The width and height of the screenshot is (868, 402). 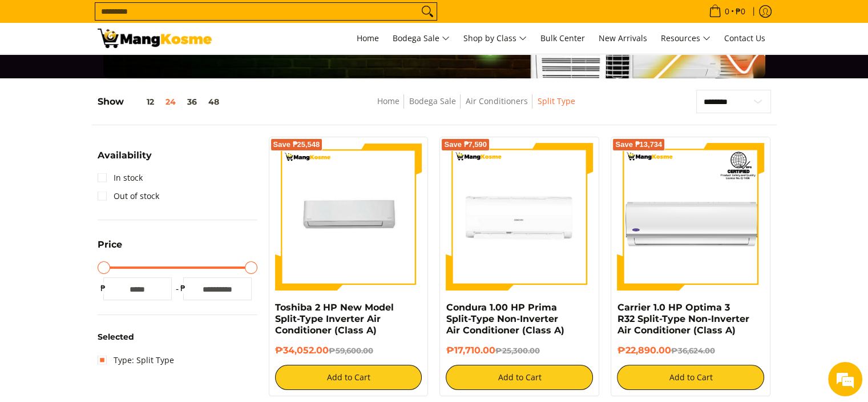 What do you see at coordinates (128, 196) in the screenshot?
I see `a: Out of stock` at bounding box center [128, 196].